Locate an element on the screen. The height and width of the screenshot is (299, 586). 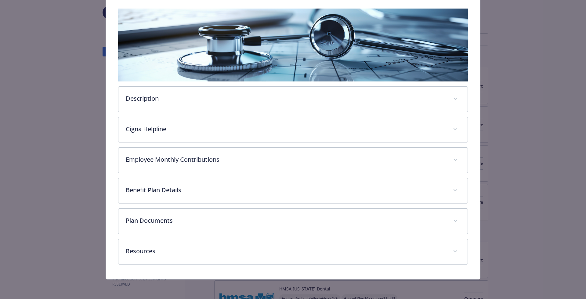
div: Plan Documents is located at coordinates (293, 221).